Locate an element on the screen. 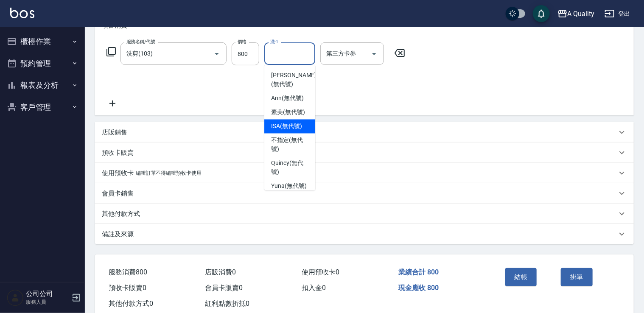 The width and height of the screenshot is (644, 313). p: 服務人員 is located at coordinates (47, 302).